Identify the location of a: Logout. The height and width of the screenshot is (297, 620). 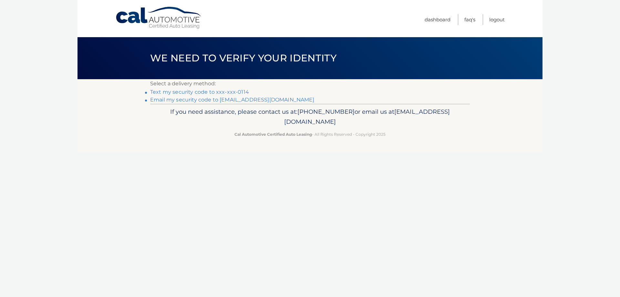
(497, 19).